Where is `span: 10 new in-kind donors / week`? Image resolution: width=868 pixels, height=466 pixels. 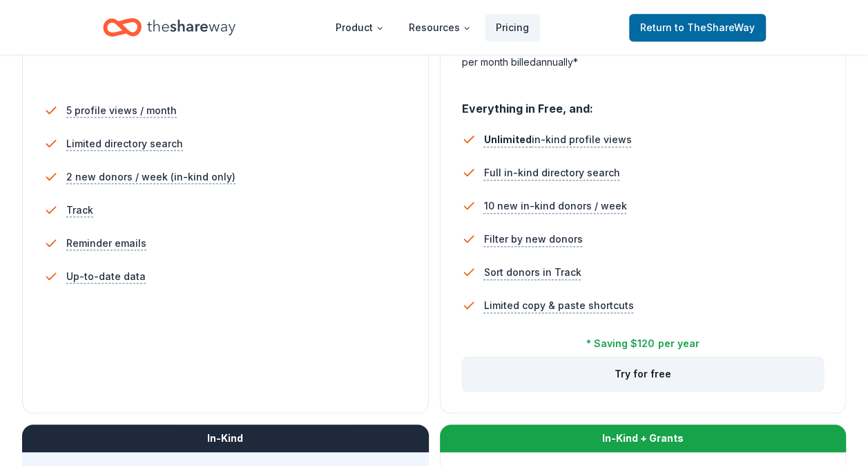 span: 10 new in-kind donors / week is located at coordinates (556, 206).